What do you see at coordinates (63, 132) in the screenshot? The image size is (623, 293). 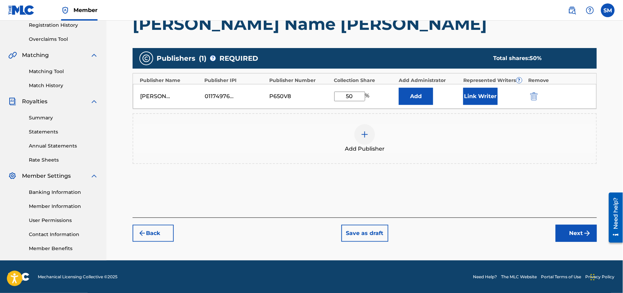 I see `a: Statements` at bounding box center [63, 132].